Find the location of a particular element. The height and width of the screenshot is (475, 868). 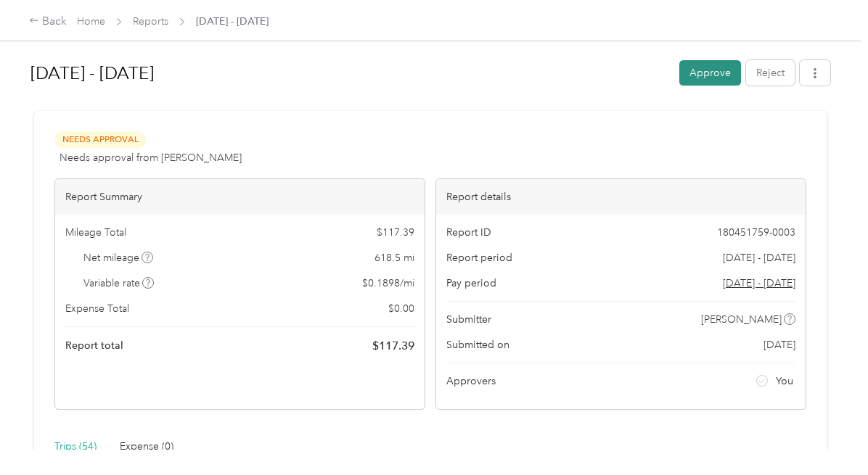

div: Back is located at coordinates (48, 22).